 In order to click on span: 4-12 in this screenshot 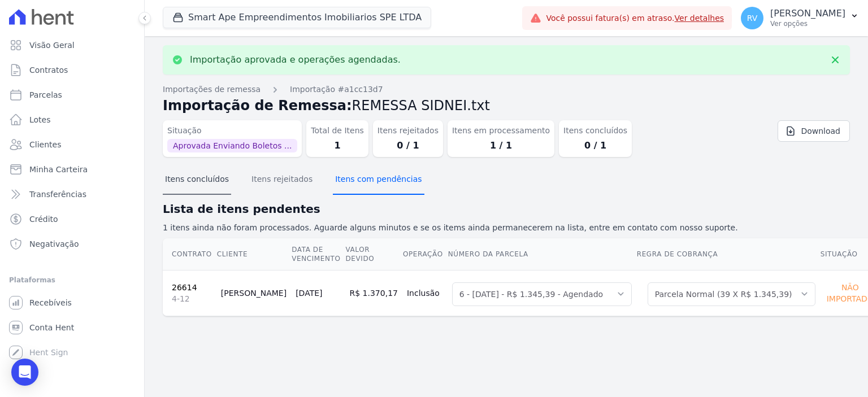, I will do `click(191, 299)`.